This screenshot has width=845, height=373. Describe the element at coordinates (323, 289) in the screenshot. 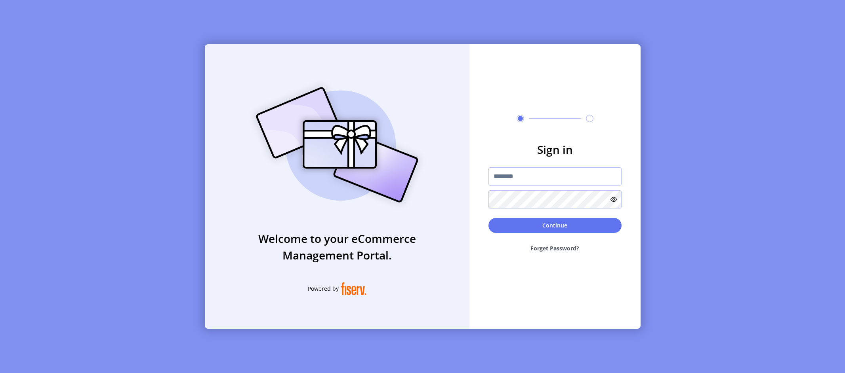

I see `span: Powered by` at that location.